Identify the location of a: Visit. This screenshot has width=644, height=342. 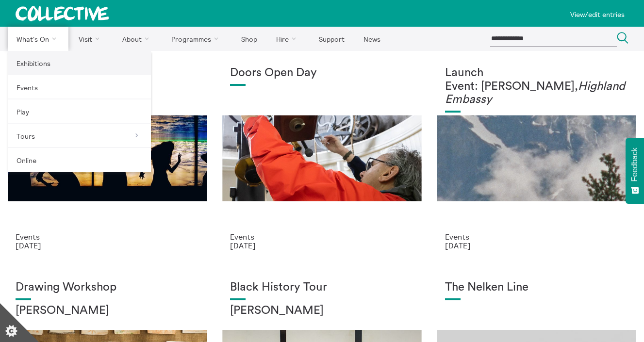
(92, 39).